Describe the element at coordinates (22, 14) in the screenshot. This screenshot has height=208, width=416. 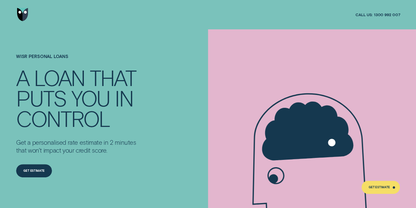
I see `img: Wisr` at that location.